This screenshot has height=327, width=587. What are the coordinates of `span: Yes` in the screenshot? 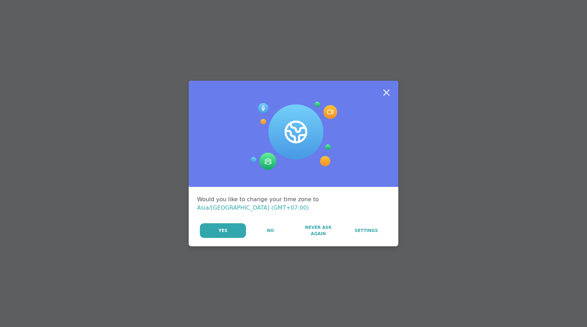 It's located at (223, 231).